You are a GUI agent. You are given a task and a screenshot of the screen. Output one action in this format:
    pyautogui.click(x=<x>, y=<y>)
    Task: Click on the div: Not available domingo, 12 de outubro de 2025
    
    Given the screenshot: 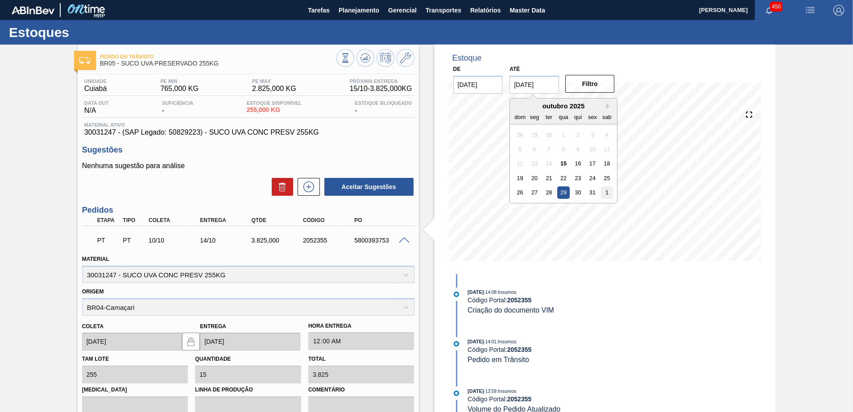 What is the action you would take?
    pyautogui.click(x=520, y=163)
    